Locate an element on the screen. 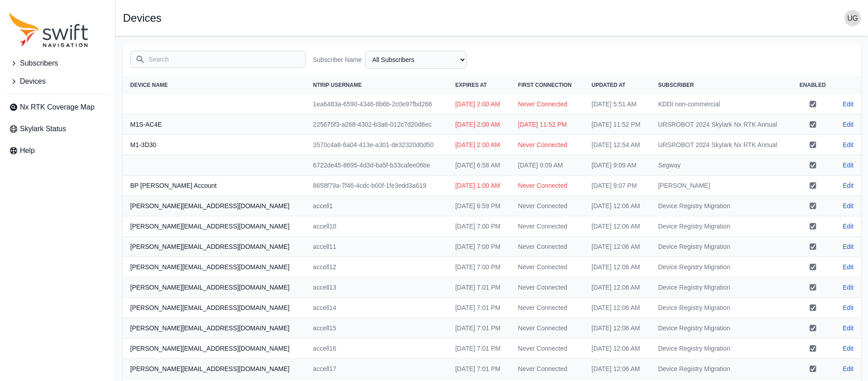  a: Skylark Status is located at coordinates (57, 129).